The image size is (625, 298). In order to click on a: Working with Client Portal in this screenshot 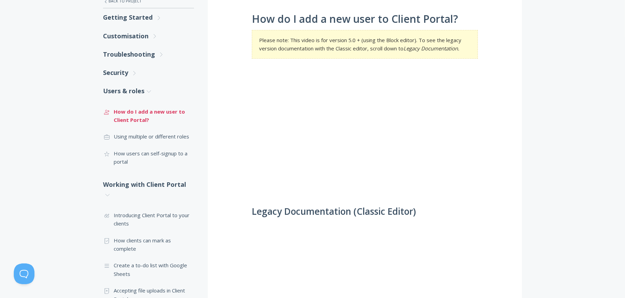, I will do `click(149, 189)`.